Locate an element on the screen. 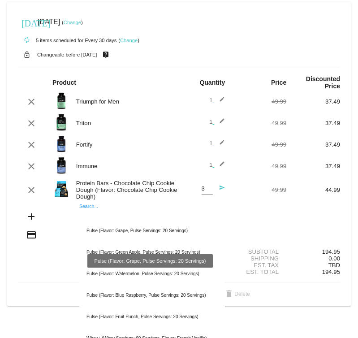 The width and height of the screenshot is (358, 338). div: 44.99 is located at coordinates (313, 190).